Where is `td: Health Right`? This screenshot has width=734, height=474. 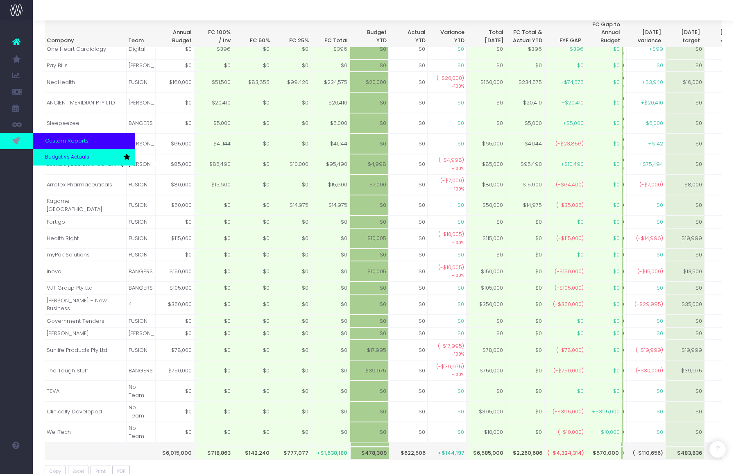
td: Health Right is located at coordinates (86, 239).